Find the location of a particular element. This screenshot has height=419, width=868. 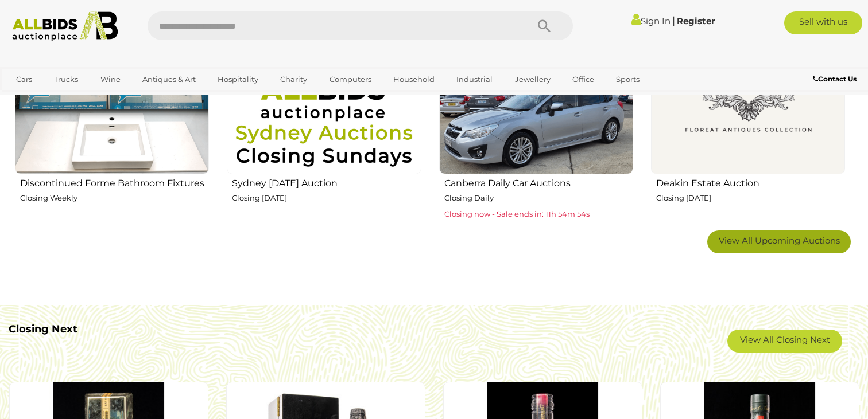

a: Register is located at coordinates (696, 21).